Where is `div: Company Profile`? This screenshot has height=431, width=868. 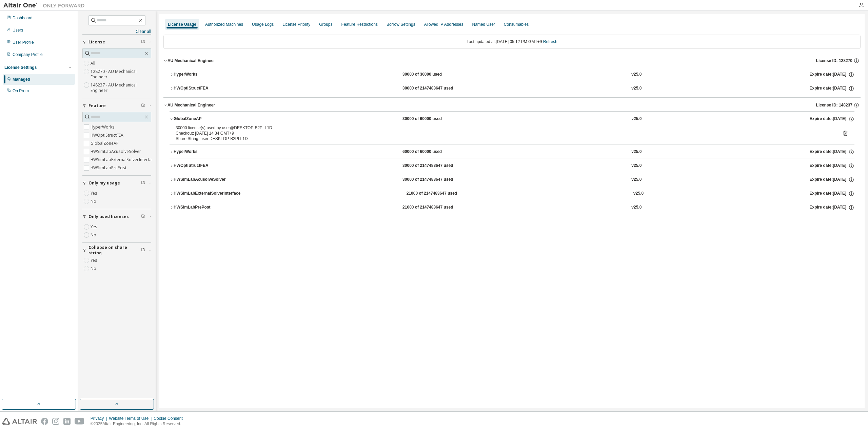
div: Company Profile is located at coordinates (28, 55).